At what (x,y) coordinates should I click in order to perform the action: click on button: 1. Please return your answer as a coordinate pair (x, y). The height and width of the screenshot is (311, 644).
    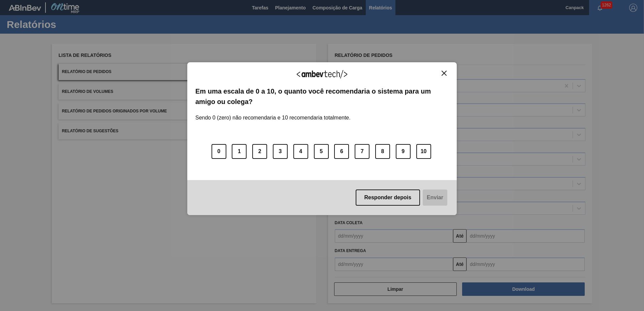
    Looking at the image, I should click on (239, 151).